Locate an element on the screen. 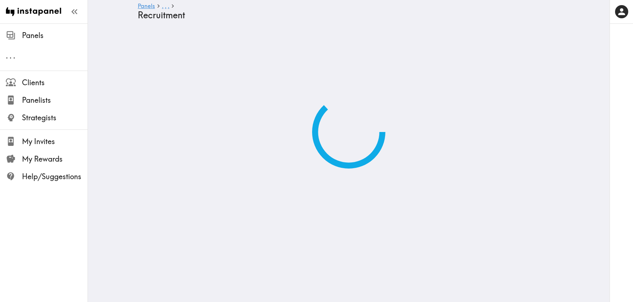  span: Panels is located at coordinates (55, 36).